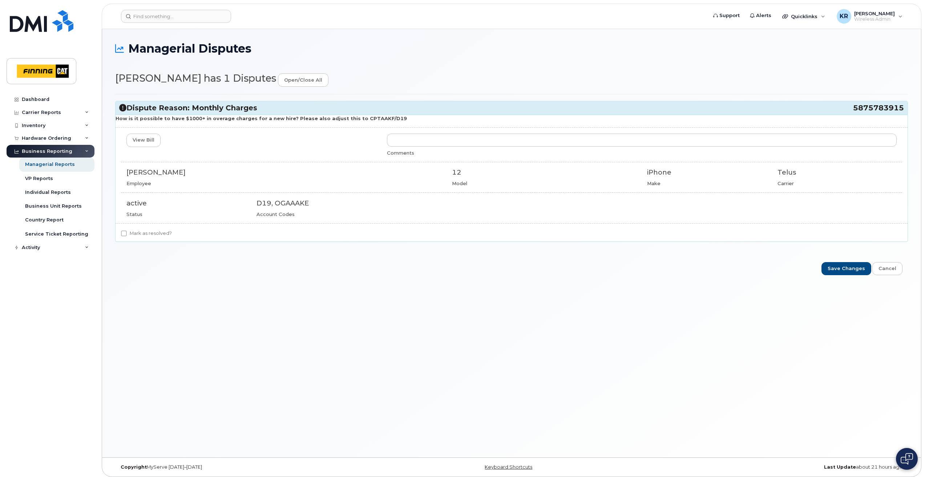 This screenshot has height=477, width=925. I want to click on div: iPhone, so click(706, 172).